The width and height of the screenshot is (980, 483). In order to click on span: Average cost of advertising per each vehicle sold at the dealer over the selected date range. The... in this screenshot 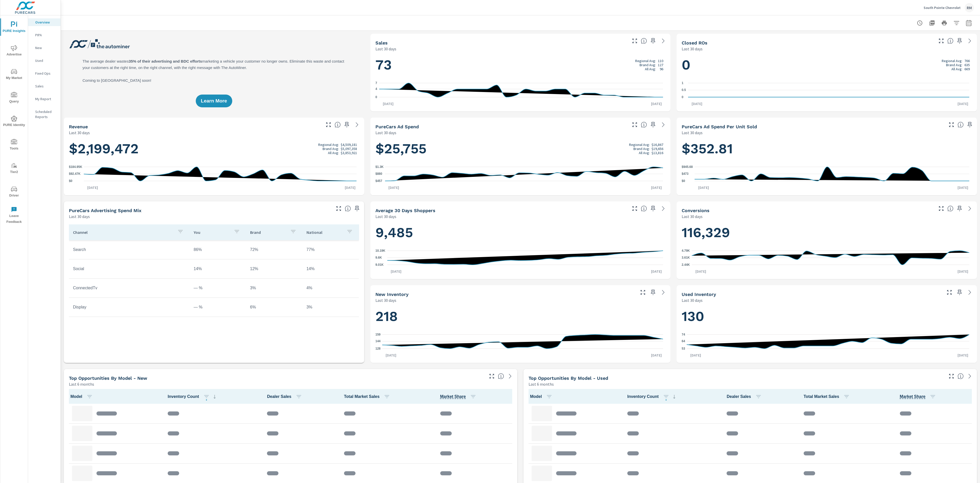, I will do `click(960, 125)`.